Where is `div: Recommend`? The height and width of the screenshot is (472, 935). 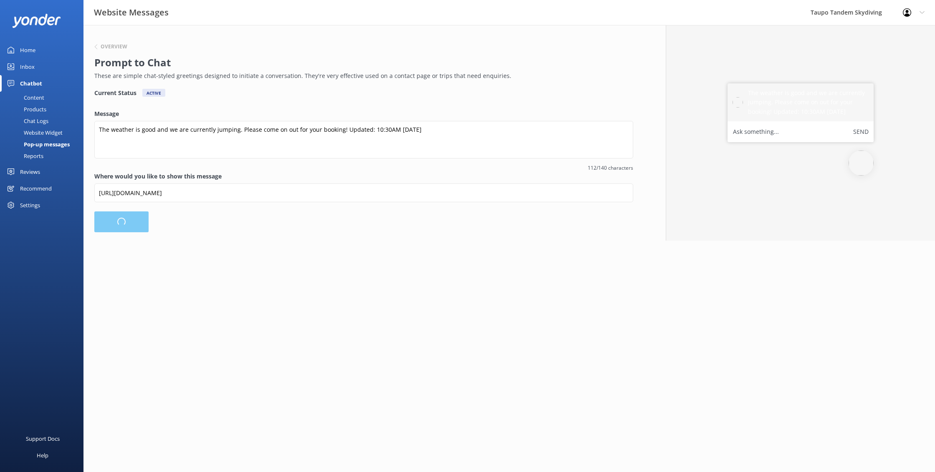
div: Recommend is located at coordinates (36, 189).